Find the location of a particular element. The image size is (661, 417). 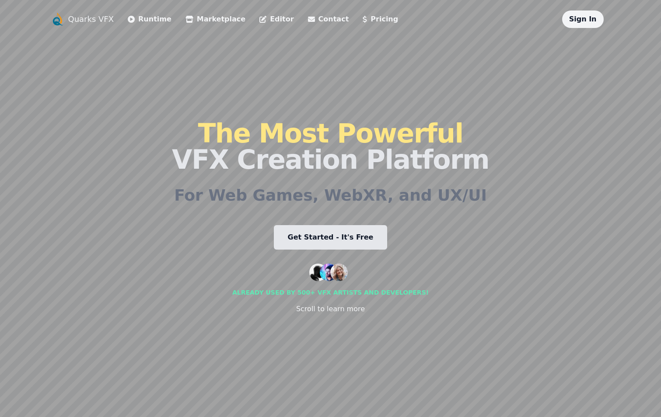

a: Contact is located at coordinates (329, 19).